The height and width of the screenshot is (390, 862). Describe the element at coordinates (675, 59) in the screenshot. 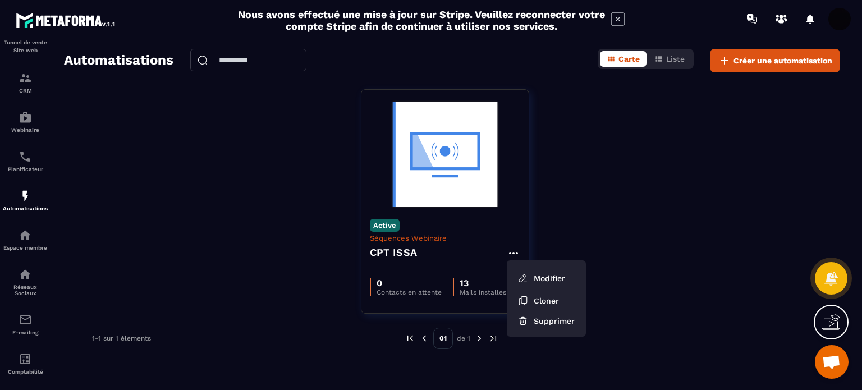

I see `span: Liste` at that location.